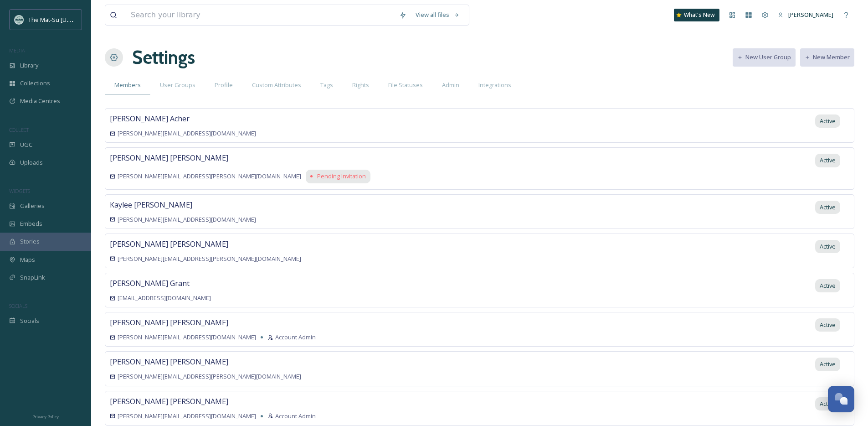 The height and width of the screenshot is (426, 868). I want to click on a: View all files, so click(437, 14).